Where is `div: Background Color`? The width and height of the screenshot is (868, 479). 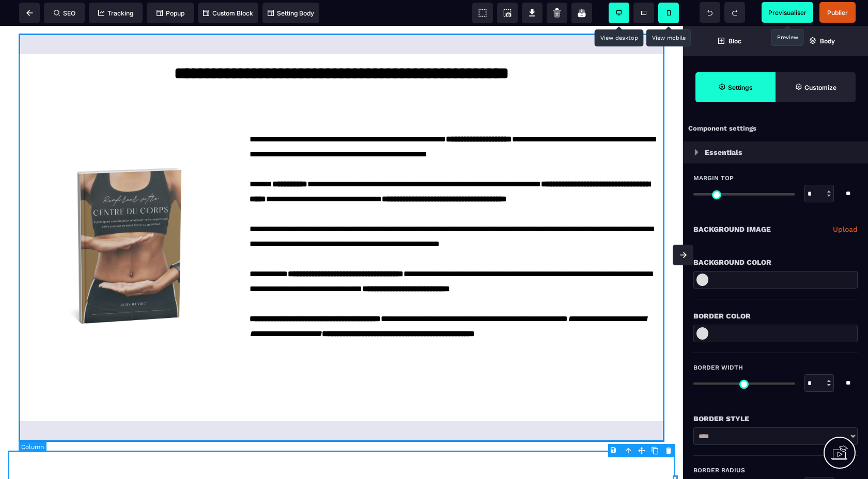
div: Background Color is located at coordinates (775, 263).